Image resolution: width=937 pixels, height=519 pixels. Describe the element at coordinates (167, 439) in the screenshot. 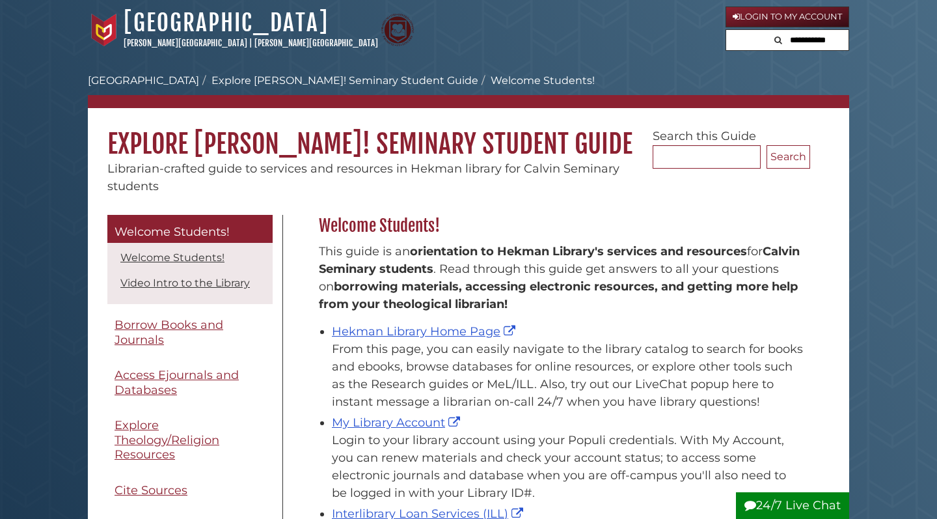

I see `span: Explore Theology/Religion Resources` at that location.